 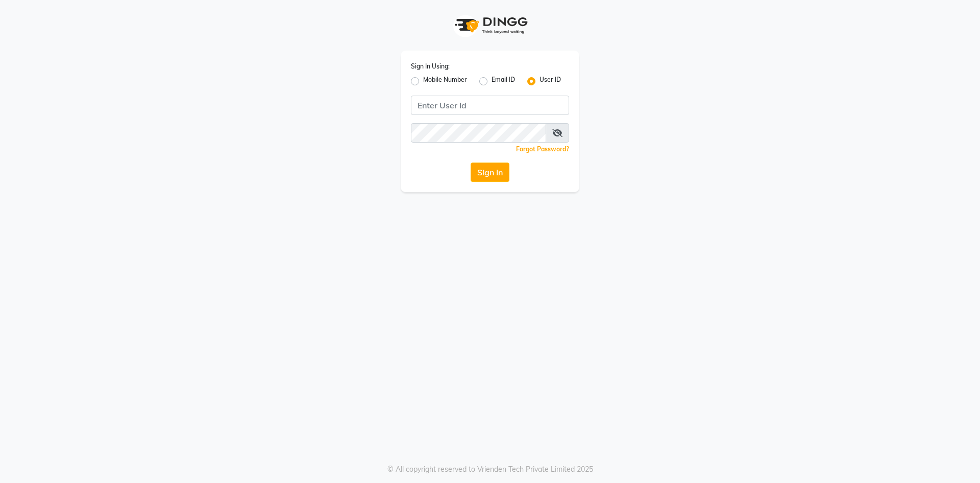 What do you see at coordinates (490, 172) in the screenshot?
I see `button: Sign In` at bounding box center [490, 172].